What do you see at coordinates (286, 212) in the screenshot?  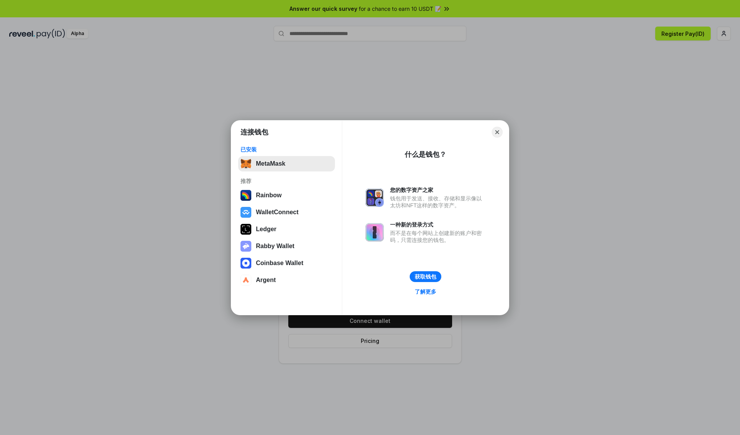 I see `button: WalletConnect` at bounding box center [286, 212].